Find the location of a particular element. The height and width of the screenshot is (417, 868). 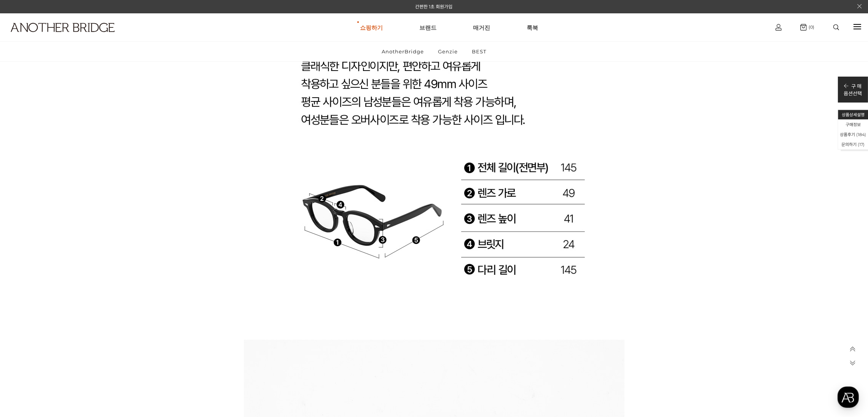

a: 설정 is located at coordinates (122, 251).